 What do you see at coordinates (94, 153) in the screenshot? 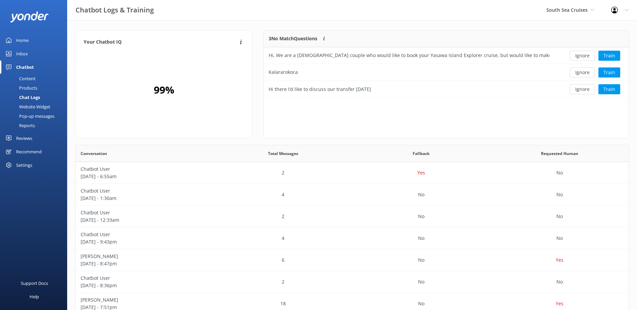
I see `span: Conversation` at bounding box center [94, 153].